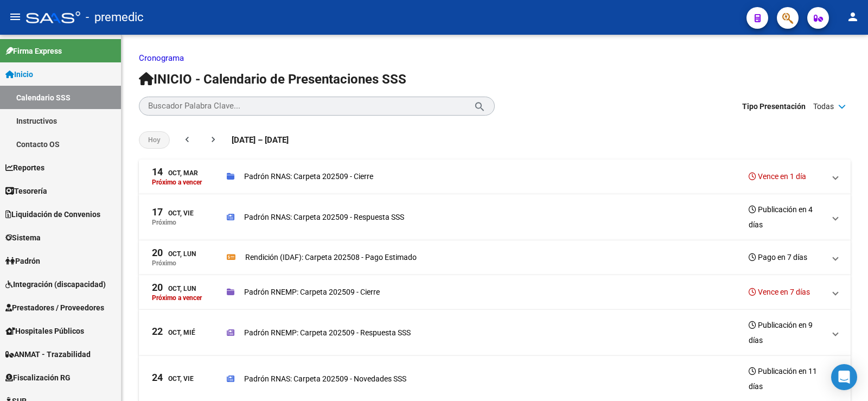 The width and height of the screenshot is (868, 401). What do you see at coordinates (55, 308) in the screenshot?
I see `span: Prestadores / Proveedores` at bounding box center [55, 308].